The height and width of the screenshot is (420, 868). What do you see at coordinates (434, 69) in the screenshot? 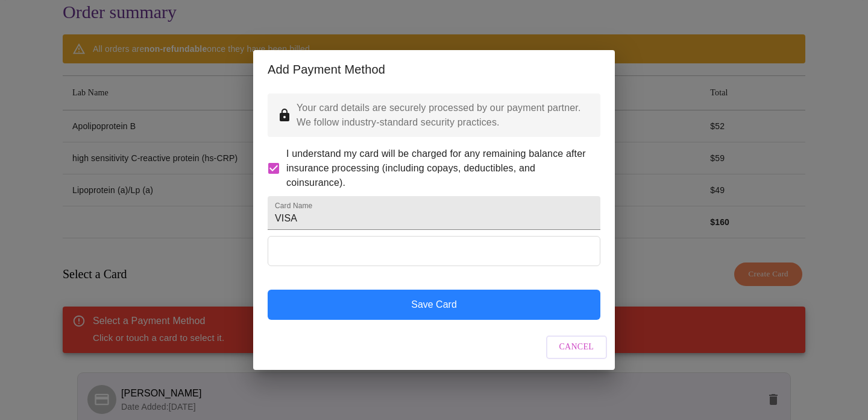
I see `h2: Add Payment Method` at bounding box center [434, 69].